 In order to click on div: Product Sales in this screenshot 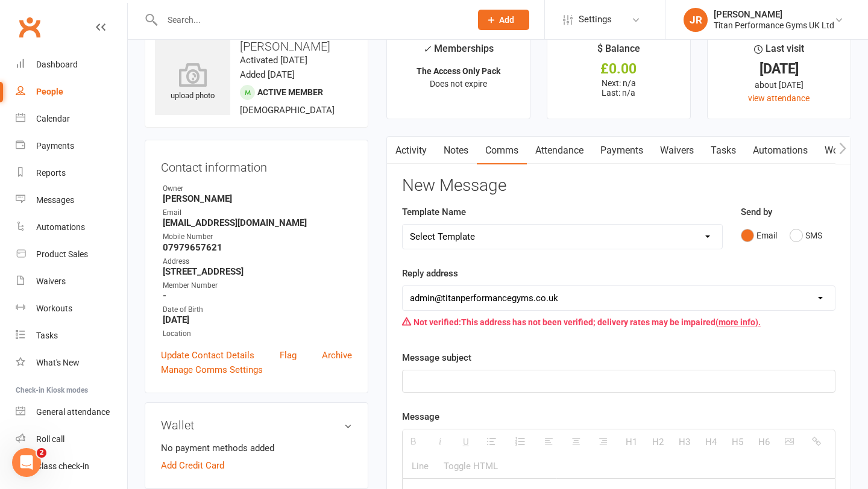, I will do `click(62, 254)`.